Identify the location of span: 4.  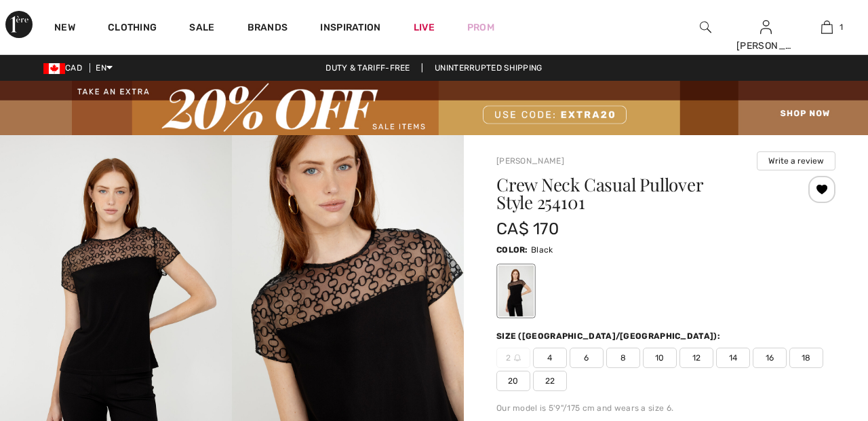
(550, 357).